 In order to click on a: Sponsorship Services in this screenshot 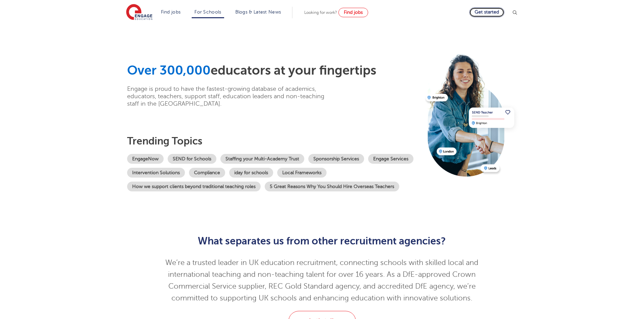, I will do `click(336, 159)`.